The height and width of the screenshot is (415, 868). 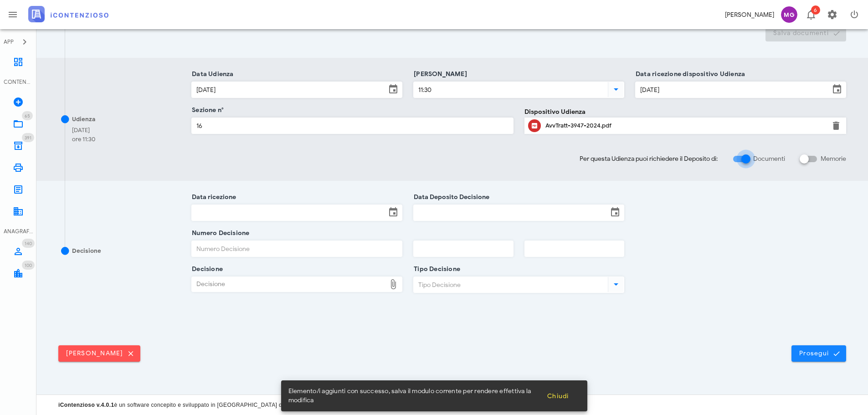 I want to click on span: Prosegui, so click(x=819, y=354).